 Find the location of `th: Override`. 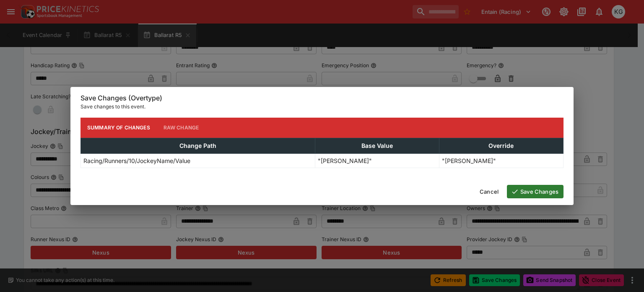

th: Override is located at coordinates (501, 146).